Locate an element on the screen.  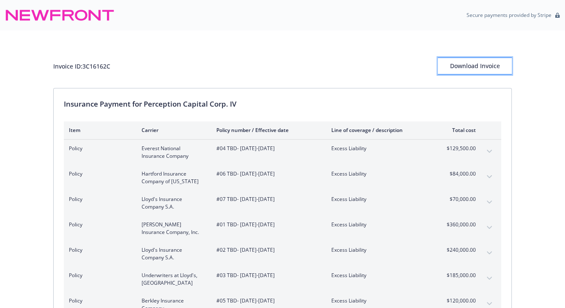
span: $120,000.00 is located at coordinates (460, 301).